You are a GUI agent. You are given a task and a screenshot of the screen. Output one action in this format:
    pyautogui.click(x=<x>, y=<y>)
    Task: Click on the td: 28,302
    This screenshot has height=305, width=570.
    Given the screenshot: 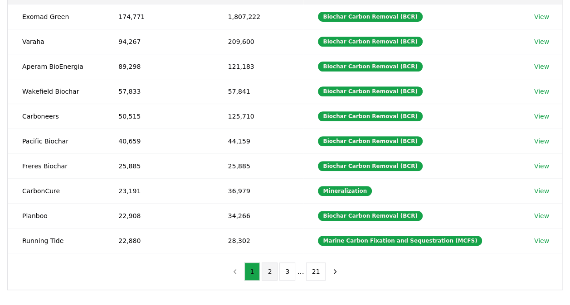 What is the action you would take?
    pyautogui.click(x=258, y=241)
    